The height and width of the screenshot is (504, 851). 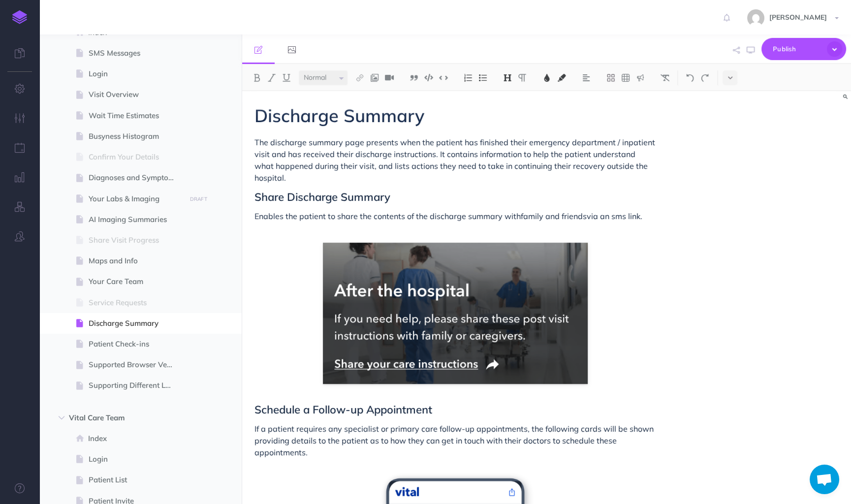 What do you see at coordinates (136, 439) in the screenshot?
I see `span: Index` at bounding box center [136, 439].